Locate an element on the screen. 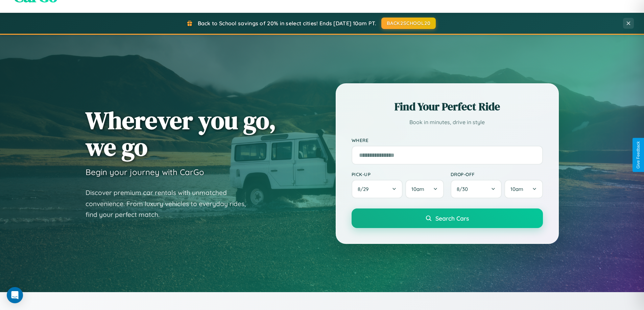  button: 8/30 is located at coordinates (476, 189).